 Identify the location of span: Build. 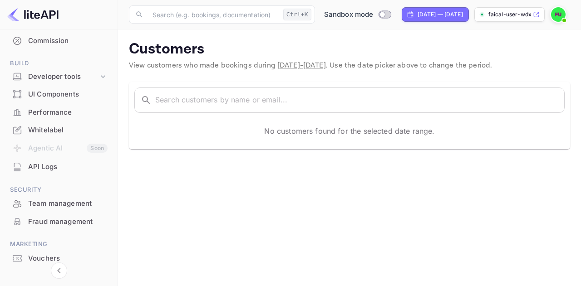
(59, 64).